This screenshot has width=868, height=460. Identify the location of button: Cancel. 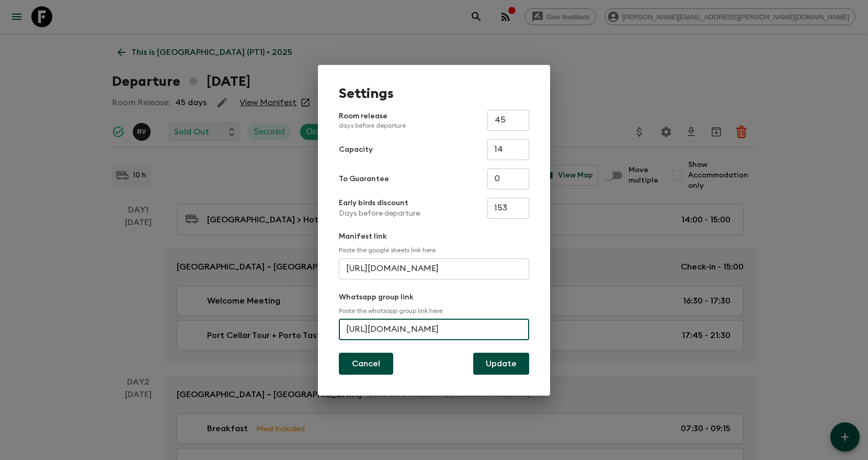
(366, 364).